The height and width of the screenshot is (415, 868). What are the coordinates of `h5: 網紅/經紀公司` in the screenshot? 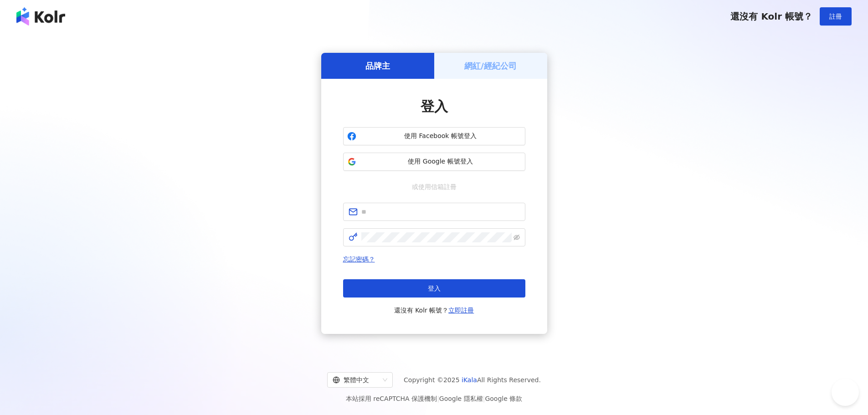 It's located at (490, 65).